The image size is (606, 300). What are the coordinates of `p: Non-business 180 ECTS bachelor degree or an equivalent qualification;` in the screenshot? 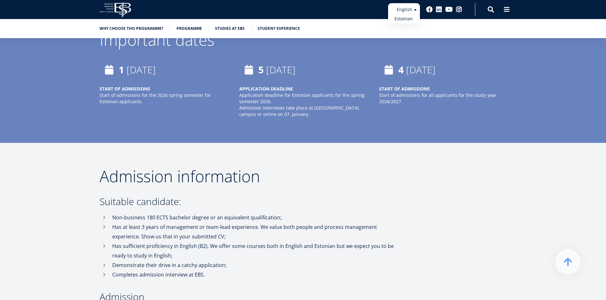 It's located at (257, 218).